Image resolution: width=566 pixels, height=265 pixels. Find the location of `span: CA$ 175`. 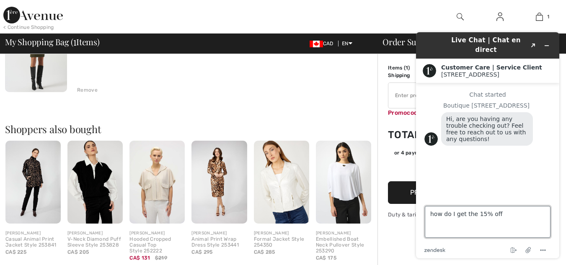

span: CA$ 175 is located at coordinates (326, 258).